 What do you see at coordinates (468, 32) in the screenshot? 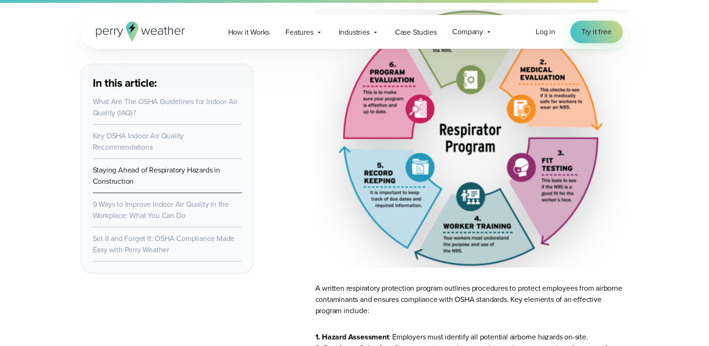
I see `span: Company` at bounding box center [468, 32].